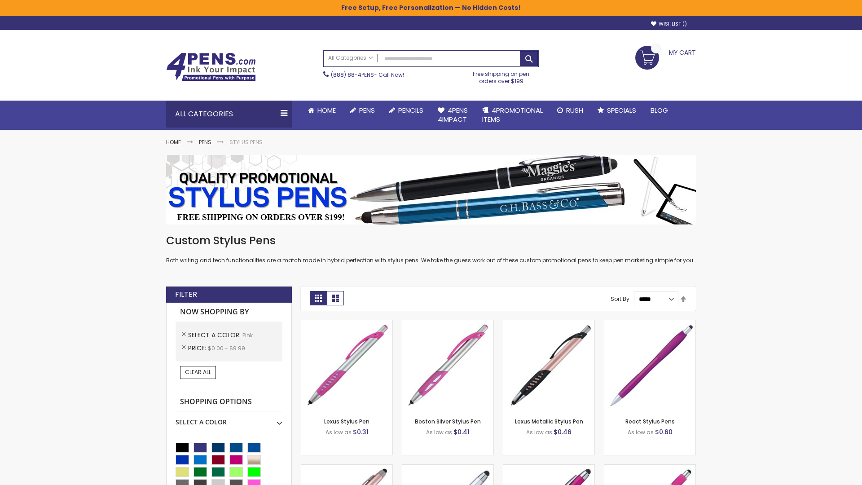 The width and height of the screenshot is (862, 485). I want to click on div: Select A Color, so click(229, 419).